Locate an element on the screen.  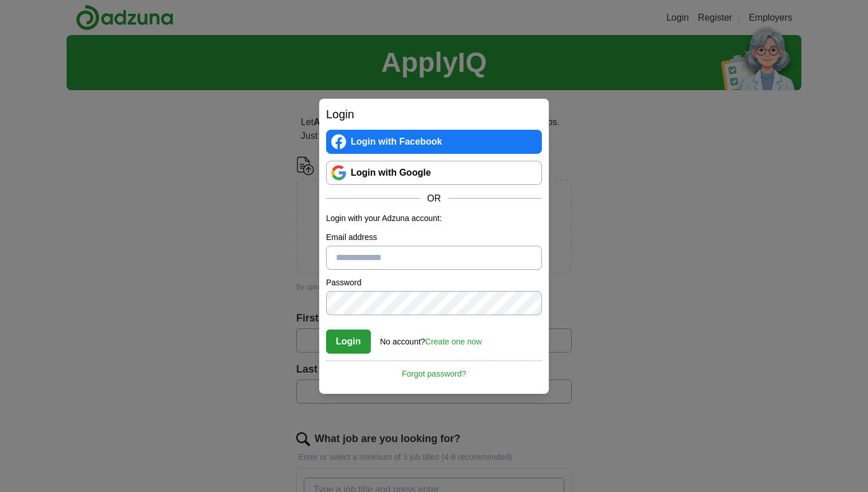
p: Login with your Adzuna account: is located at coordinates (434, 218).